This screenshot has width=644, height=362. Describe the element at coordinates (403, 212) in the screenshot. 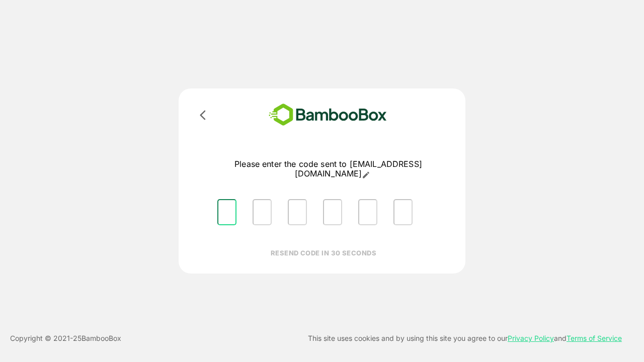

I see `input: Please enter OTP character 6` at that location.